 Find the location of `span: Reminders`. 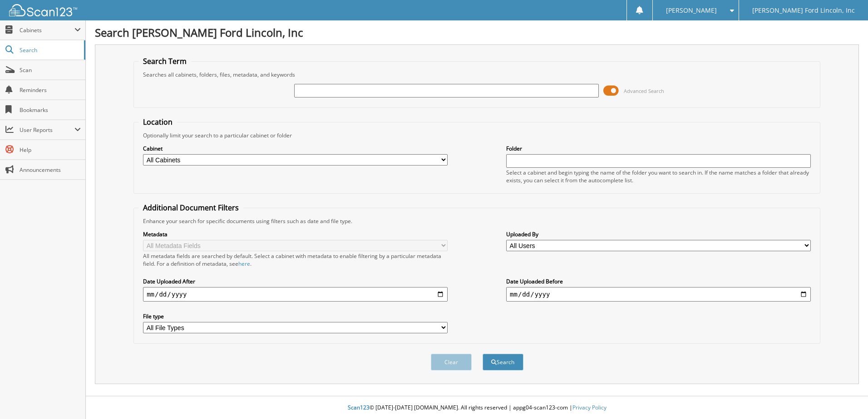

span: Reminders is located at coordinates (50, 90).